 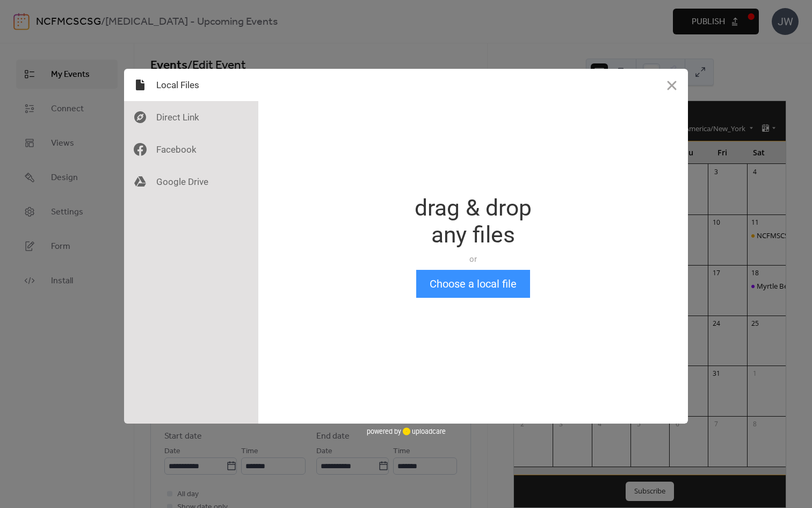 I want to click on div: Local Files, so click(x=192, y=85).